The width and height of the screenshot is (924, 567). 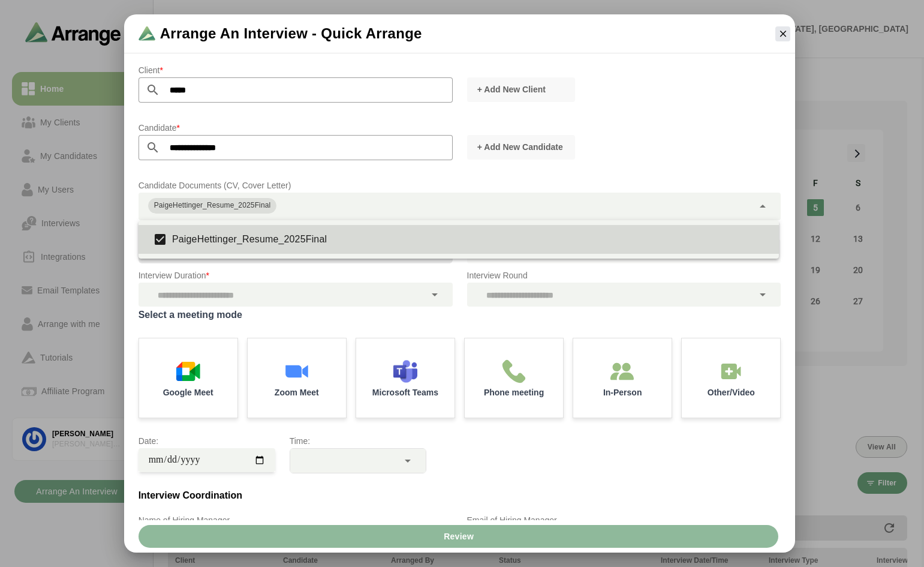 I want to click on p: Time:, so click(x=358, y=441).